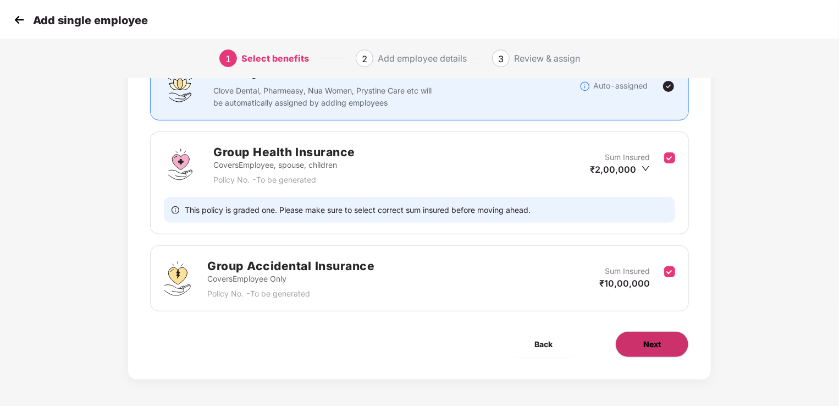  I want to click on div: Add employee details, so click(422, 58).